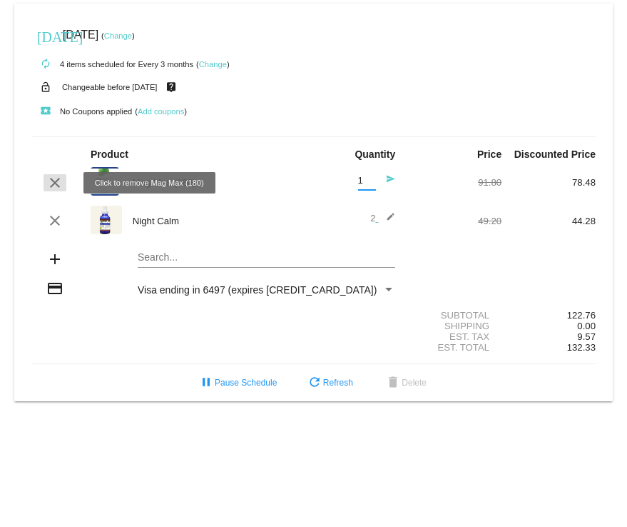 The image size is (627, 527). What do you see at coordinates (455, 182) in the screenshot?
I see `div: 91.80` at bounding box center [455, 182].